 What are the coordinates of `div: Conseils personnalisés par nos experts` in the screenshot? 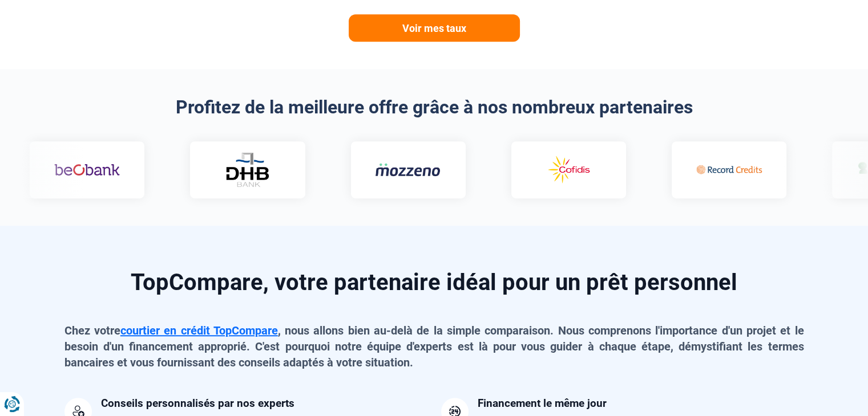 It's located at (197, 403).